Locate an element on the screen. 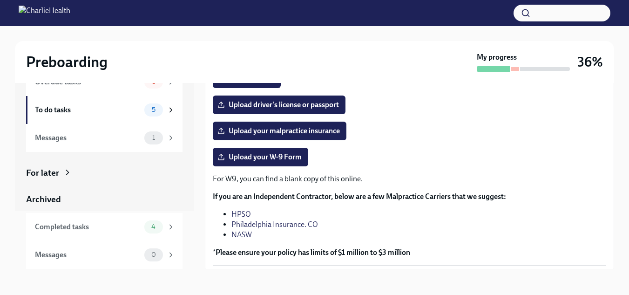 The width and height of the screenshot is (629, 295). label: Upload your W-9 Form is located at coordinates (260, 157).